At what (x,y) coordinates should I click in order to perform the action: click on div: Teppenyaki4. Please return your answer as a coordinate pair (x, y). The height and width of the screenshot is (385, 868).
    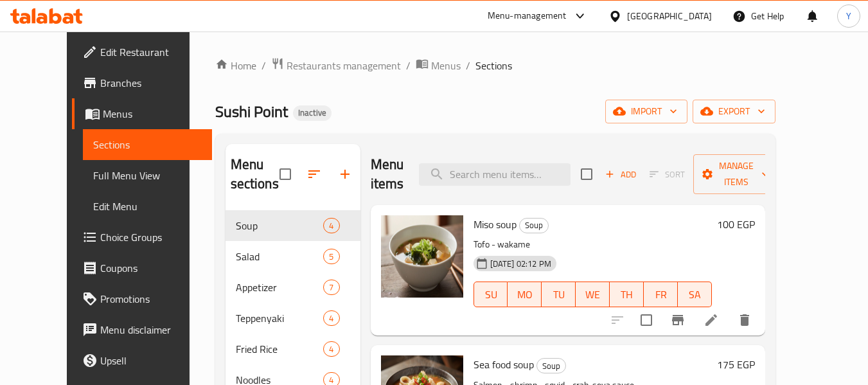
    Looking at the image, I should click on (293, 318).